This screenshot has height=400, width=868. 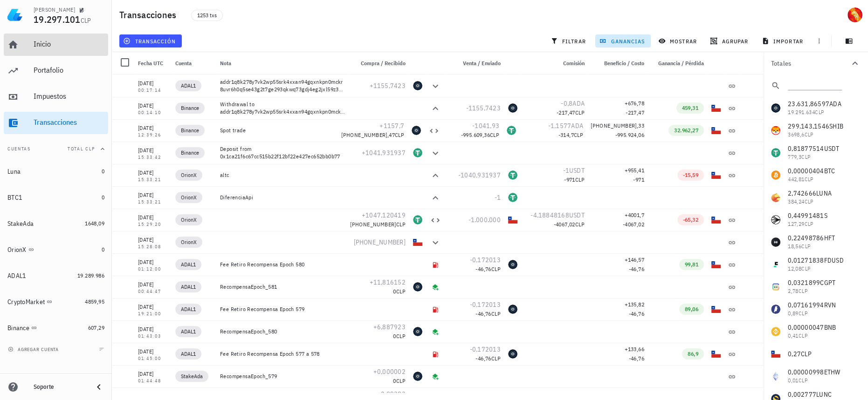 What do you see at coordinates (783, 41) in the screenshot?
I see `span: importar` at bounding box center [783, 41].